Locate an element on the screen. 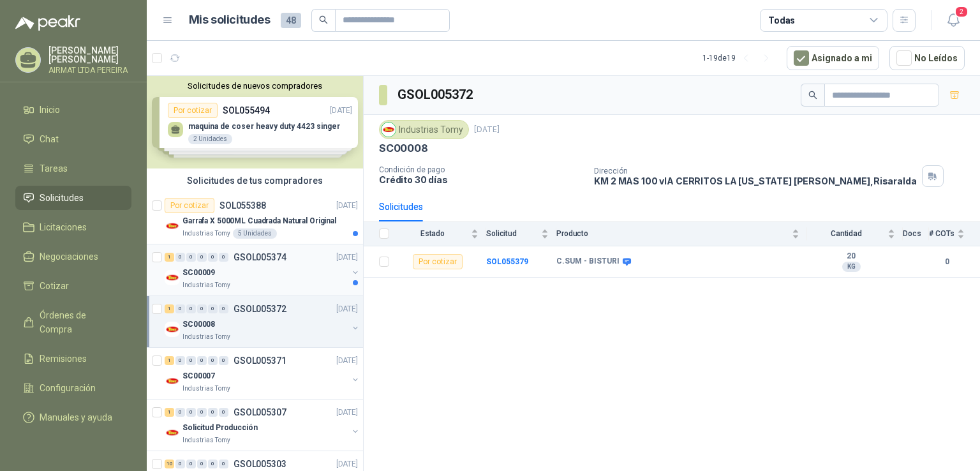  a: Órdenes de Compra is located at coordinates (73, 322).